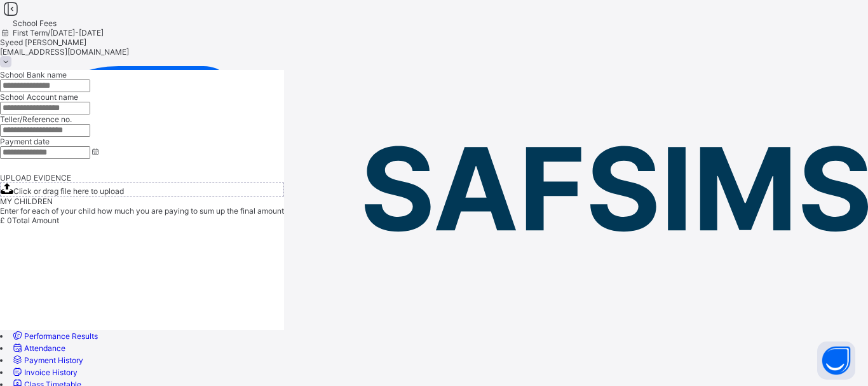  What do you see at coordinates (61, 336) in the screenshot?
I see `span: Performance Results` at bounding box center [61, 336].